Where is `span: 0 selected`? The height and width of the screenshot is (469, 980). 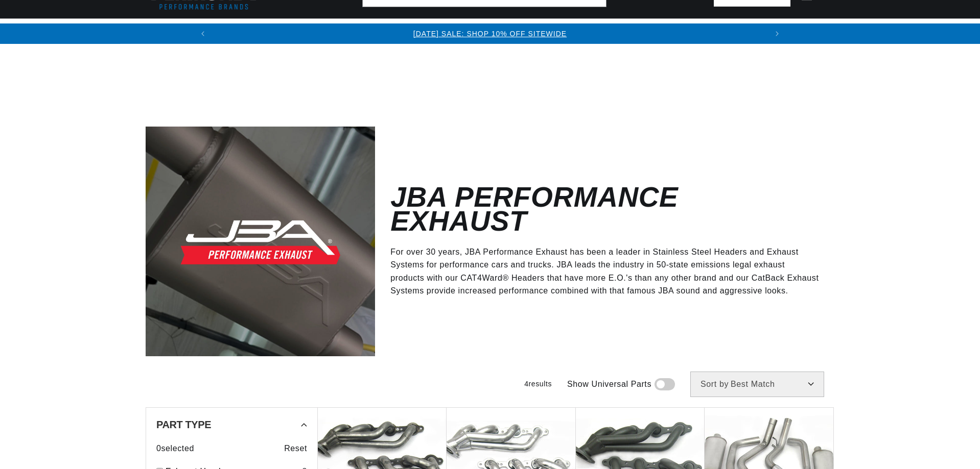
span: 0 selected is located at coordinates (176, 448).